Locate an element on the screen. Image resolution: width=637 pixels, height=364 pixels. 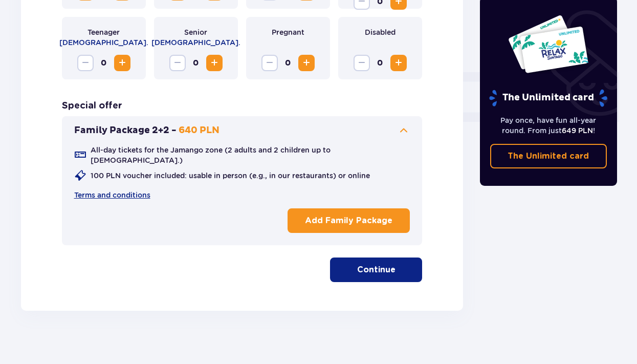
button: Family Package 2+2 -640 PLN is located at coordinates (242, 131).